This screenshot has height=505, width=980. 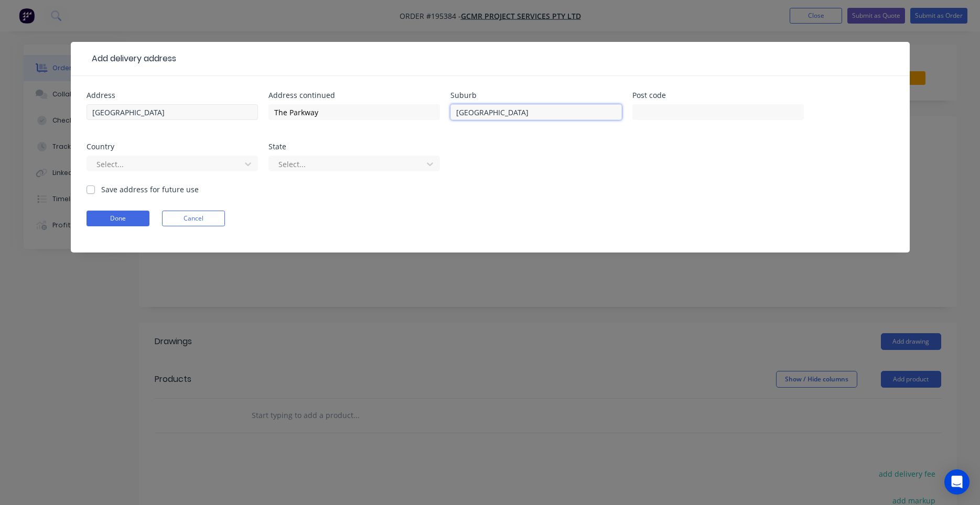 What do you see at coordinates (354, 147) in the screenshot?
I see `div: State` at bounding box center [354, 147].